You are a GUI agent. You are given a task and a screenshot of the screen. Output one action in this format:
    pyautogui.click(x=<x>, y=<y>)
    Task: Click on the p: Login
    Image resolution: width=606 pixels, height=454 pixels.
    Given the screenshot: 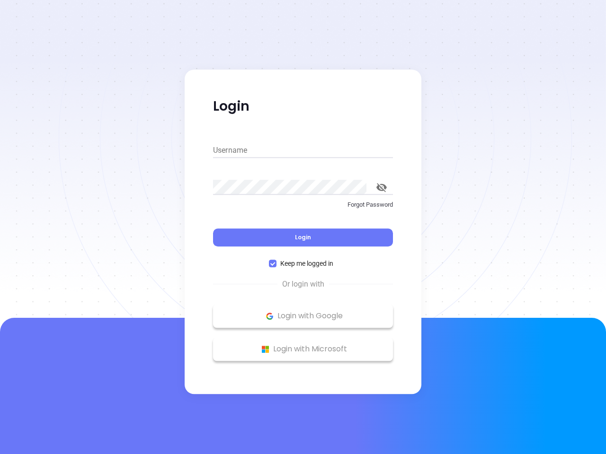 What is the action you would take?
    pyautogui.click(x=303, y=107)
    